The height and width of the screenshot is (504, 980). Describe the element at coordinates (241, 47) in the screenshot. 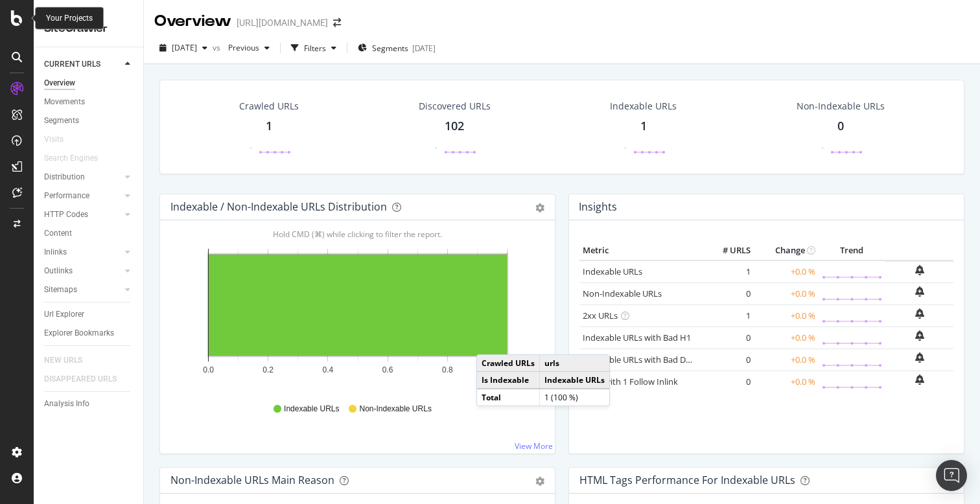

I see `span: Previous` at that location.